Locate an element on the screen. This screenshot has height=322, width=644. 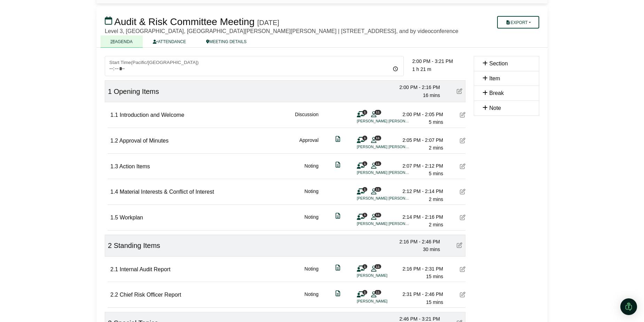
span: 2.1 is located at coordinates (114, 269).